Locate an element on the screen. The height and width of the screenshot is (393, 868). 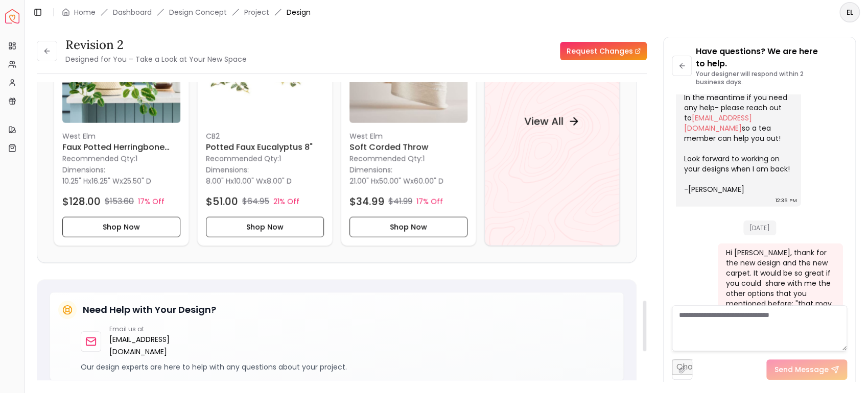
p: 21% Off is located at coordinates (286, 202).